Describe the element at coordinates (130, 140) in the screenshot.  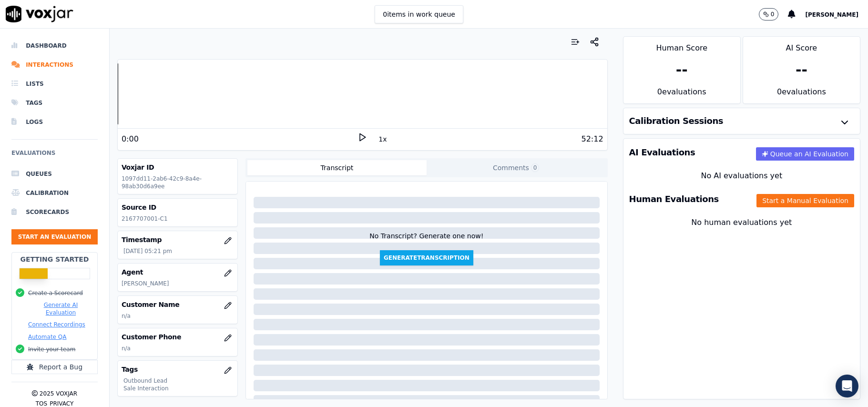
I see `div: 0:00` at that location.